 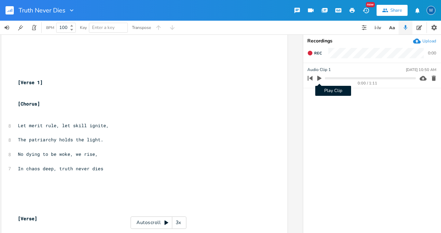 What do you see at coordinates (61, 139) in the screenshot?
I see `span: The patriarchy holds the light.` at bounding box center [61, 139].